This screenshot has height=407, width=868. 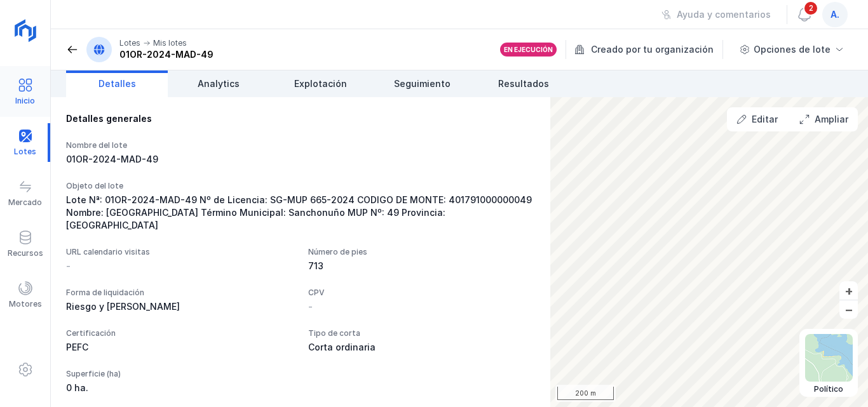 What do you see at coordinates (835, 15) in the screenshot?
I see `span: a.` at bounding box center [835, 15].